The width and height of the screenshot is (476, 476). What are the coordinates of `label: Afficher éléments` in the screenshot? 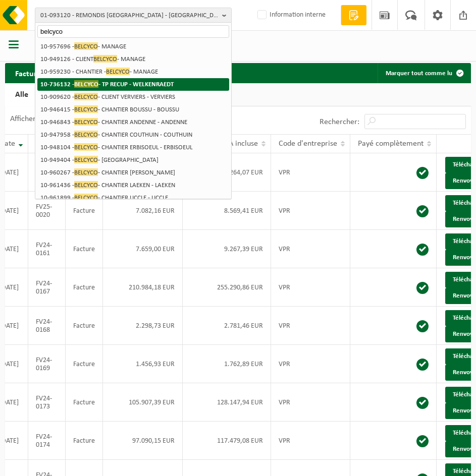 It's located at (52, 119).